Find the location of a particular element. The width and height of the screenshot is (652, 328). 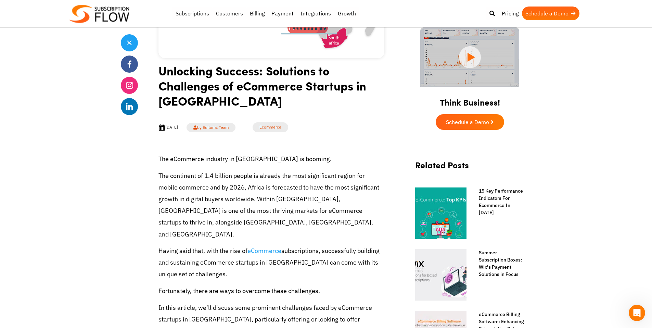

a: eCommerce is located at coordinates (264, 250).